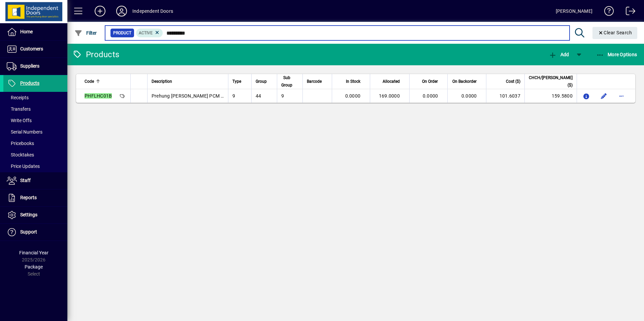 The width and height of the screenshot is (644, 321). Describe the element at coordinates (35, 166) in the screenshot. I see `a: Price Updates` at that location.